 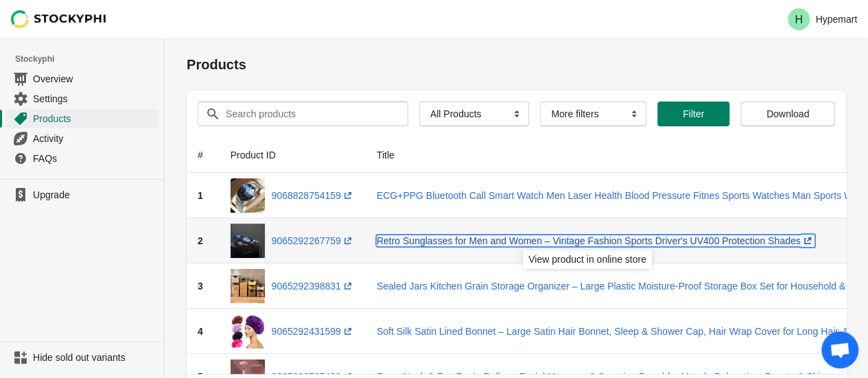 I want to click on a: 9065292398831(opens a new window), so click(x=312, y=286).